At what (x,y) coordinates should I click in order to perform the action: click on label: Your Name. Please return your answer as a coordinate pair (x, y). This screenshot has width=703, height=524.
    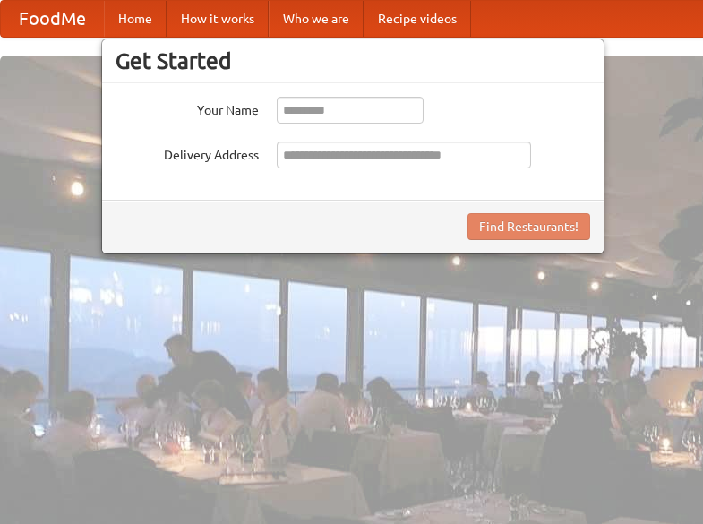
    Looking at the image, I should click on (187, 108).